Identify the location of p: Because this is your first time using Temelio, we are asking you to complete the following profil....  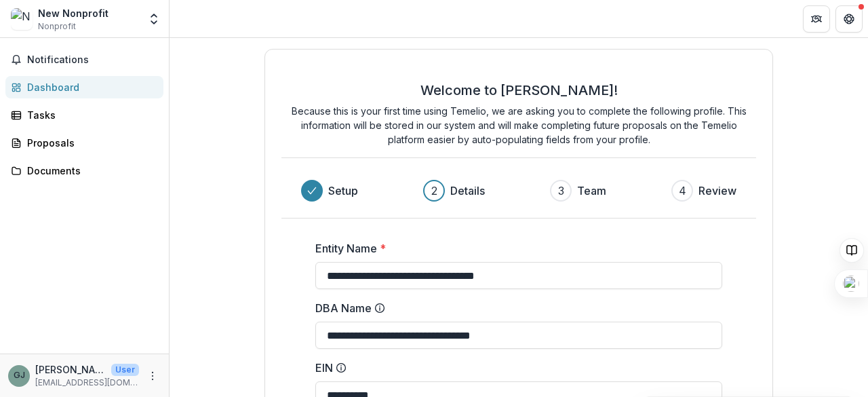
(519, 125).